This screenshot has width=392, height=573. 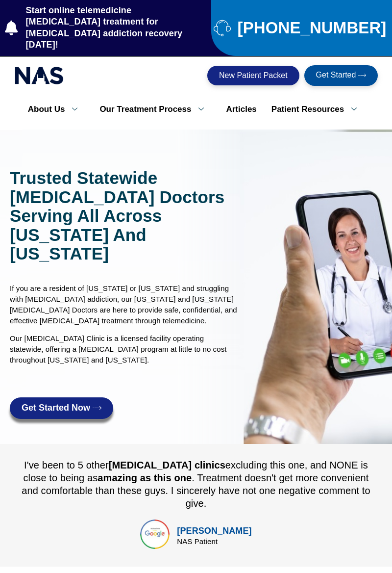 I want to click on a: Articles, so click(x=241, y=109).